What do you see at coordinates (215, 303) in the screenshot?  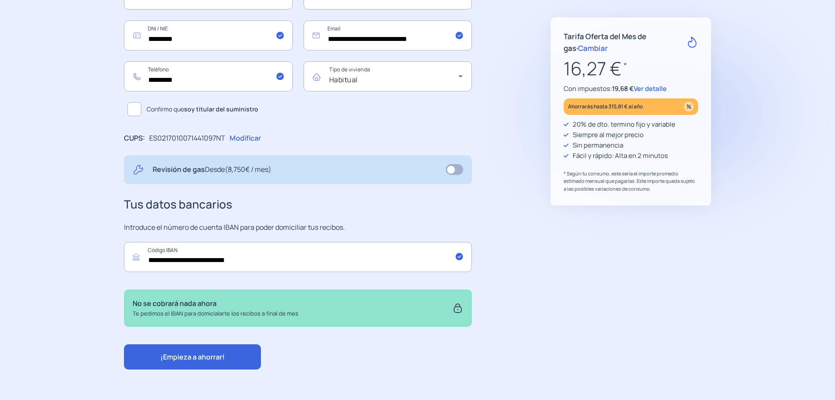 I see `p: No se cobrará nada ahora` at bounding box center [215, 303].